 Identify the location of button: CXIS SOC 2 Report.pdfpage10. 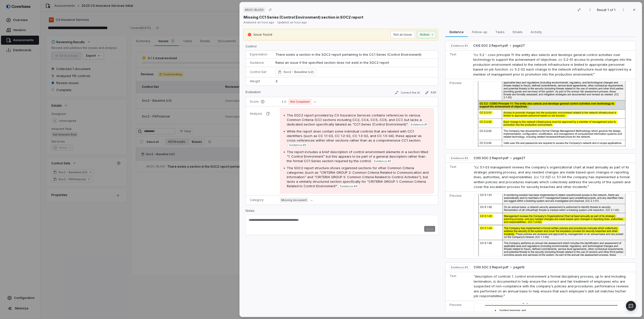
(499, 267).